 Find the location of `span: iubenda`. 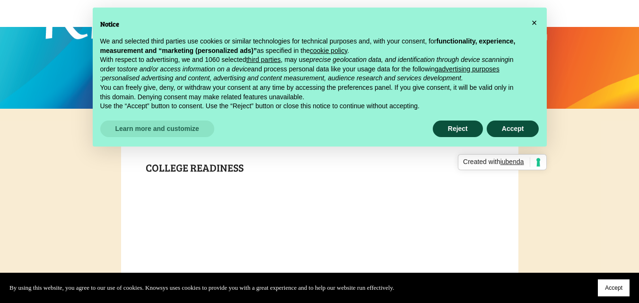

span: iubenda is located at coordinates (512, 162).